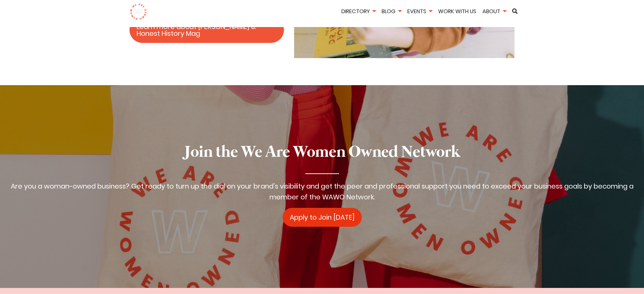 The width and height of the screenshot is (644, 294). I want to click on li: Events, so click(419, 12).